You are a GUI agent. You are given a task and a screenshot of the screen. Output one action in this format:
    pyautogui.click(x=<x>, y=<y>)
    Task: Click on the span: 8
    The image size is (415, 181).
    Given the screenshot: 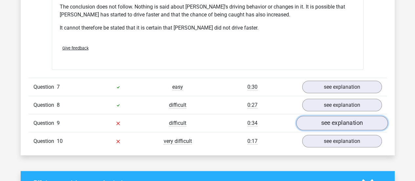 What is the action you would take?
    pyautogui.click(x=58, y=105)
    